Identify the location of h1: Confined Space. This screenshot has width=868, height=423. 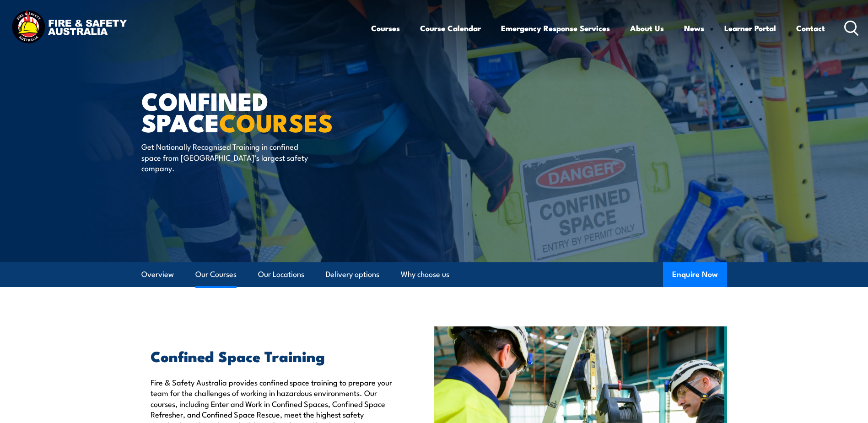
(255, 110).